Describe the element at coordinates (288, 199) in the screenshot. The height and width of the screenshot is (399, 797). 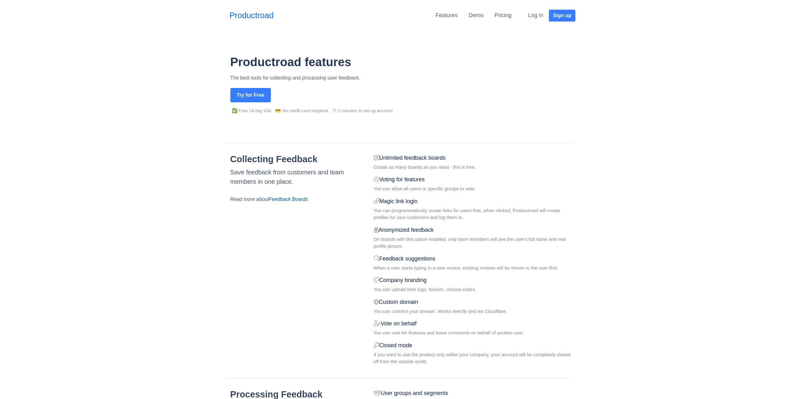
I see `a: Feedback Boards` at that location.